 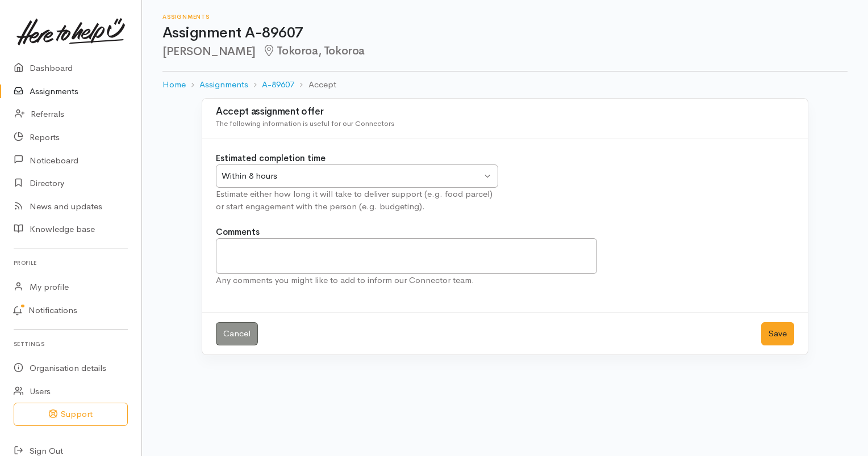 I want to click on li: Accept, so click(x=315, y=84).